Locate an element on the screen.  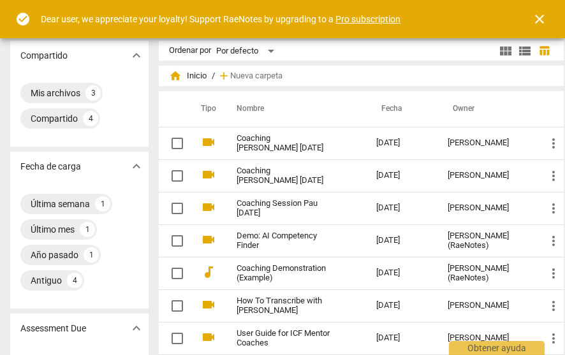
button: Lista is located at coordinates (525, 51).